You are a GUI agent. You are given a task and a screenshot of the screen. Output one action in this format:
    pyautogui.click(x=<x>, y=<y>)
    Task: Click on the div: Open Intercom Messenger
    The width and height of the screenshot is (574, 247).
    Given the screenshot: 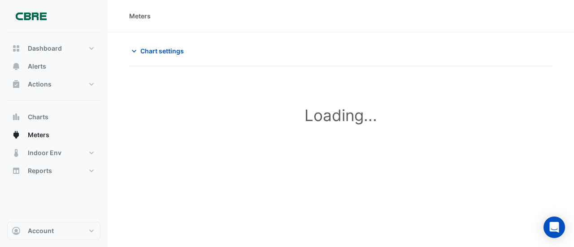 What is the action you would take?
    pyautogui.click(x=554, y=227)
    